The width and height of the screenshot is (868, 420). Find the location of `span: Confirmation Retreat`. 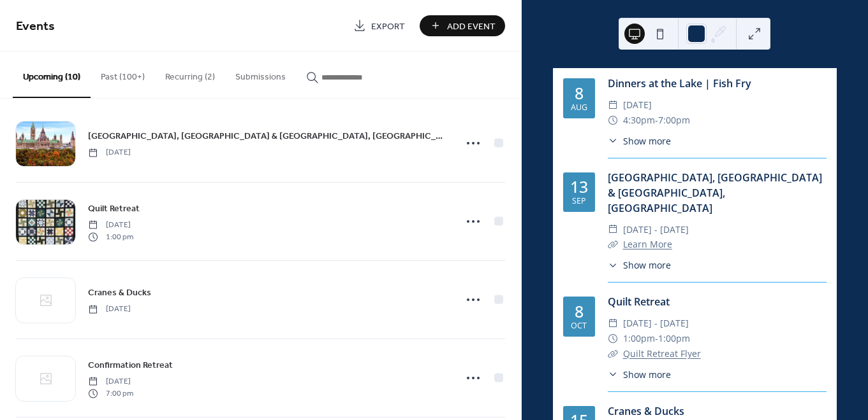

span: Confirmation Retreat is located at coordinates (130, 366).